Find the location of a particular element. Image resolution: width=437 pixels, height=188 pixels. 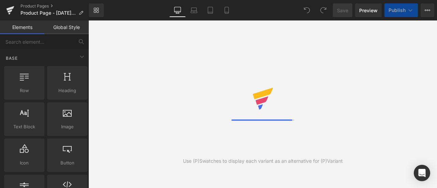

div: Open Intercom Messenger is located at coordinates (422, 173).